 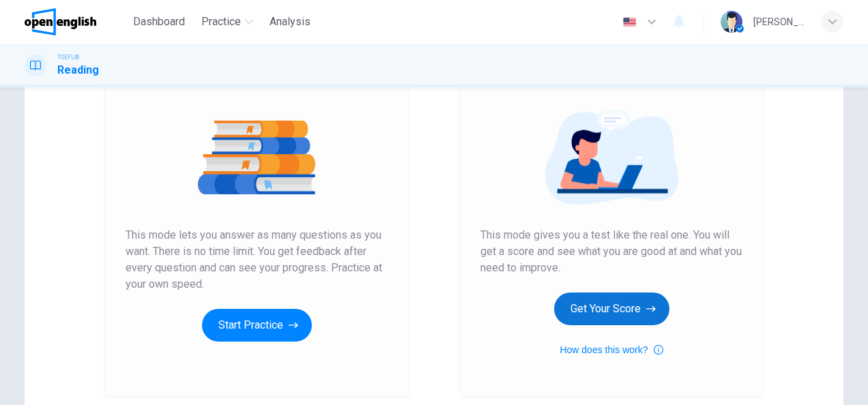 I want to click on img: OpenEnglish logo, so click(x=60, y=22).